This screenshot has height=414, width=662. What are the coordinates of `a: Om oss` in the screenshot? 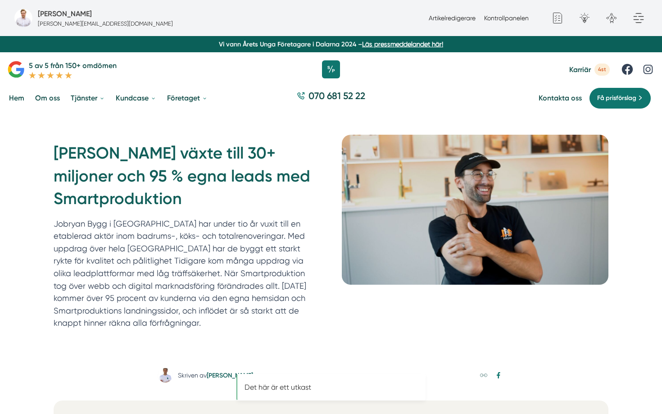 It's located at (47, 98).